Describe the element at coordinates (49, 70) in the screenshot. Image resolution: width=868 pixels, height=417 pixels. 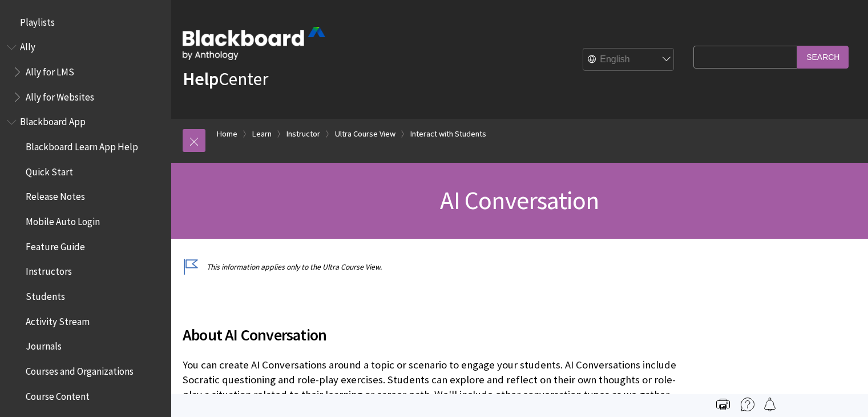
I see `span: Ally for LMS` at that location.